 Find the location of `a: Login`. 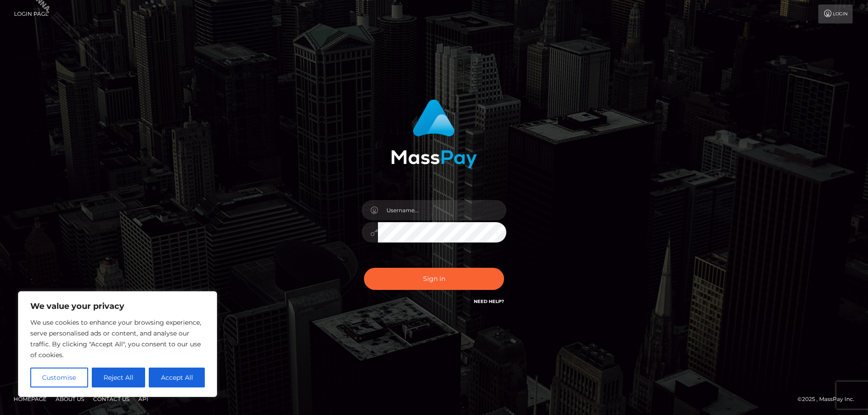

a: Login is located at coordinates (835, 14).